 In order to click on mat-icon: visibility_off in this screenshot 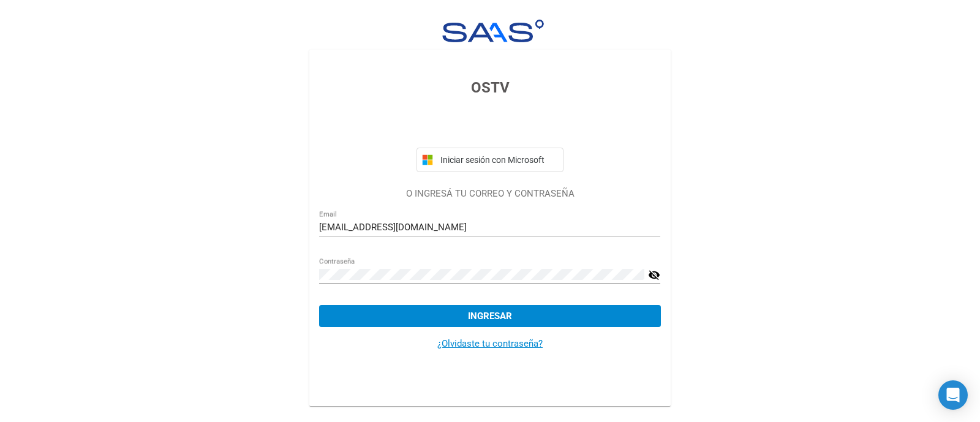, I will do `click(654, 275)`.